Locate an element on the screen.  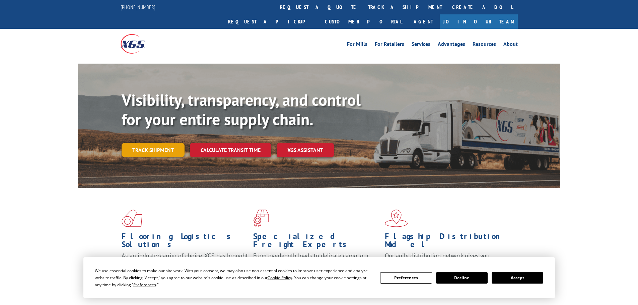
a: Track shipment is located at coordinates (153, 150).